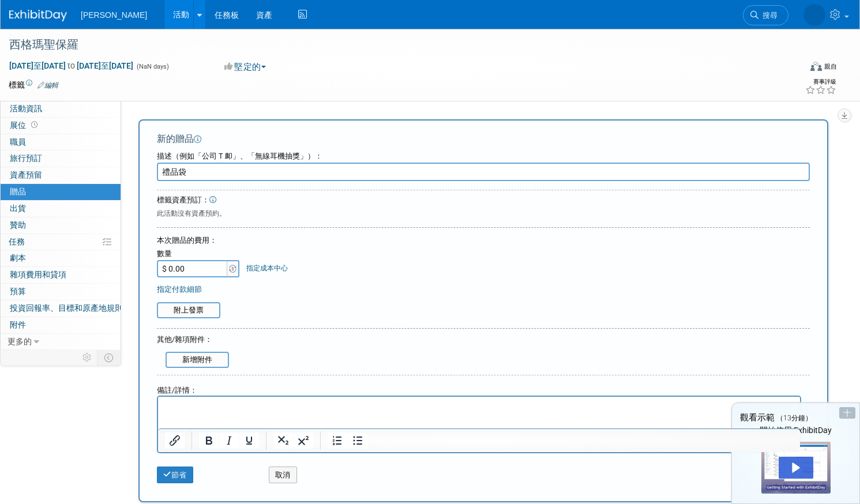 Image resolution: width=860 pixels, height=504 pixels. What do you see at coordinates (825, 81) in the screenshot?
I see `font: 賽事評級` at bounding box center [825, 81].